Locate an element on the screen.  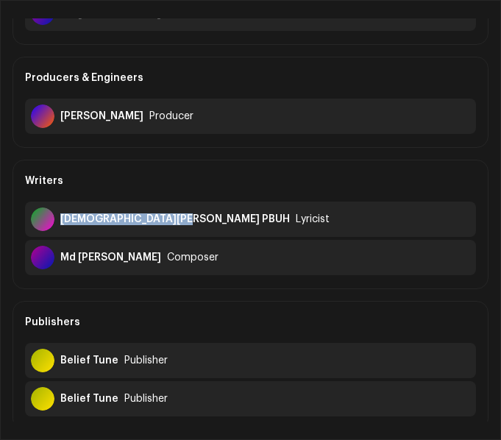
div: Producers & Engineers is located at coordinates (250, 78).